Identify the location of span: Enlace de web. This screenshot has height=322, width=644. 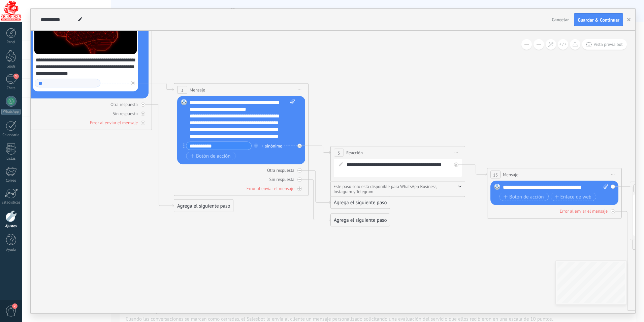
(573, 197).